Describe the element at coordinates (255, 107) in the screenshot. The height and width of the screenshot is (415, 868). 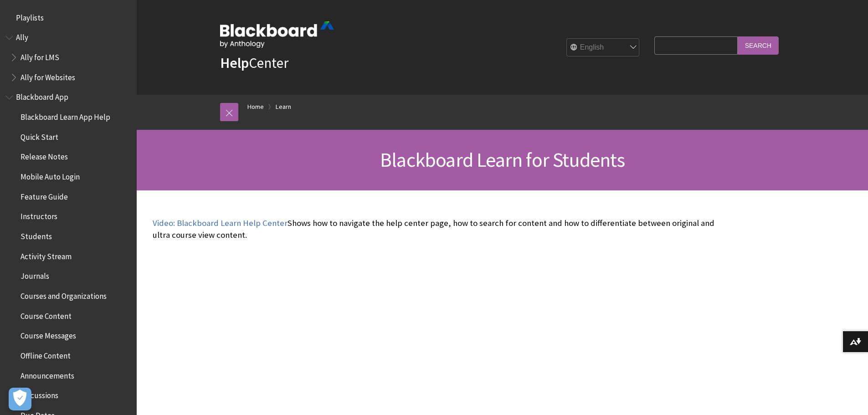
I see `a: Home` at that location.